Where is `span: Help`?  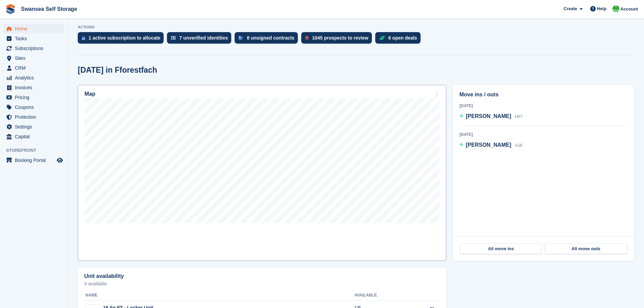 span: Help is located at coordinates (601, 9).